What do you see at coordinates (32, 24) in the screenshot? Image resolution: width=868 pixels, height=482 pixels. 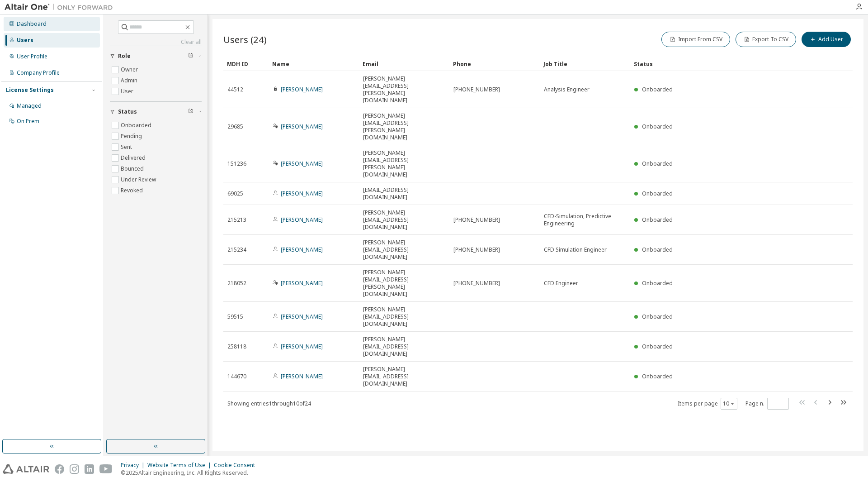 I see `div: Dashboard` at bounding box center [32, 24].